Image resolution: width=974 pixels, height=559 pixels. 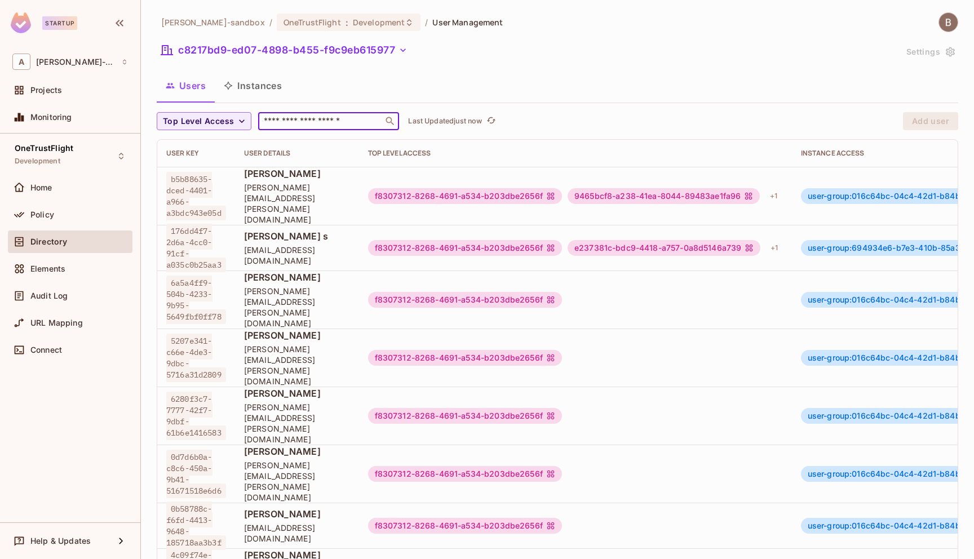 I want to click on div: User Details, so click(x=297, y=153).